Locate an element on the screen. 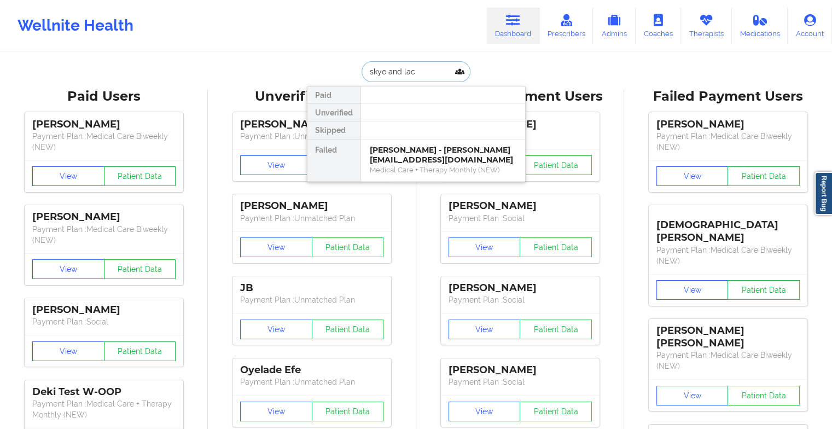 This screenshot has width=832, height=429. div: JB is located at coordinates (312, 288).